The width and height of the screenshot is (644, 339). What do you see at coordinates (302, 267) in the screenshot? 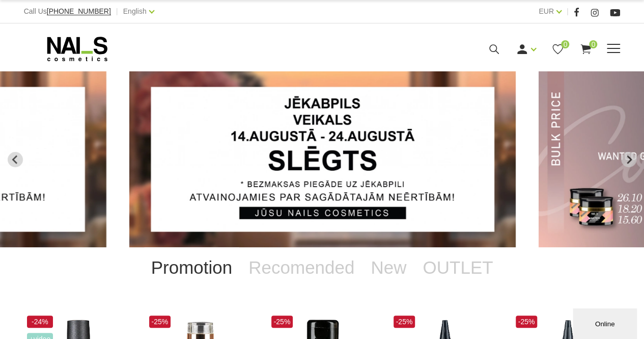
I see `a: Recomended` at bounding box center [302, 267].